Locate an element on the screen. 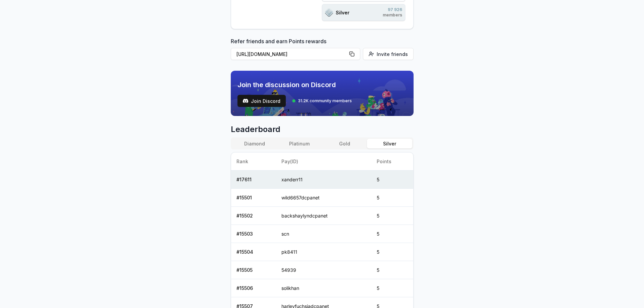  th: Points is located at coordinates (392, 162).